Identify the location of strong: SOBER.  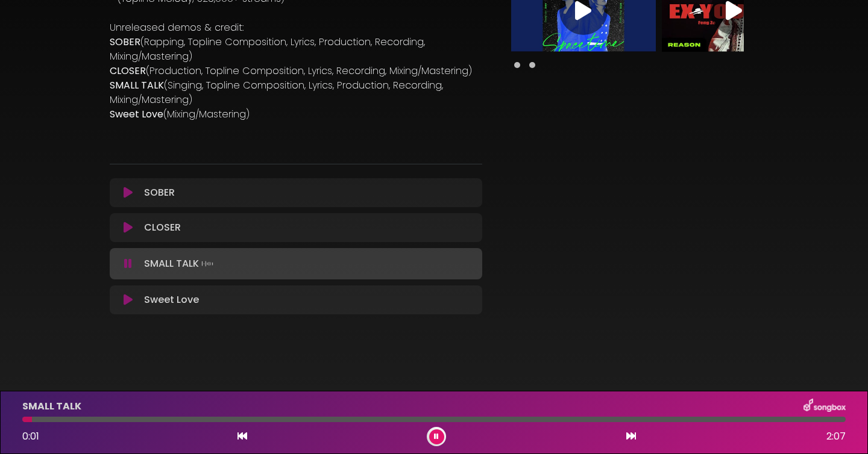
(124, 41).